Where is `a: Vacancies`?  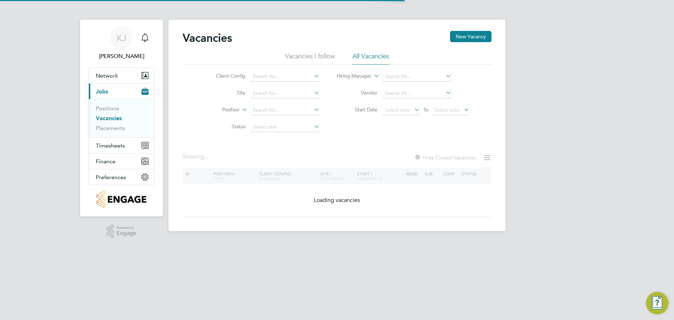 a: Vacancies is located at coordinates (109, 118).